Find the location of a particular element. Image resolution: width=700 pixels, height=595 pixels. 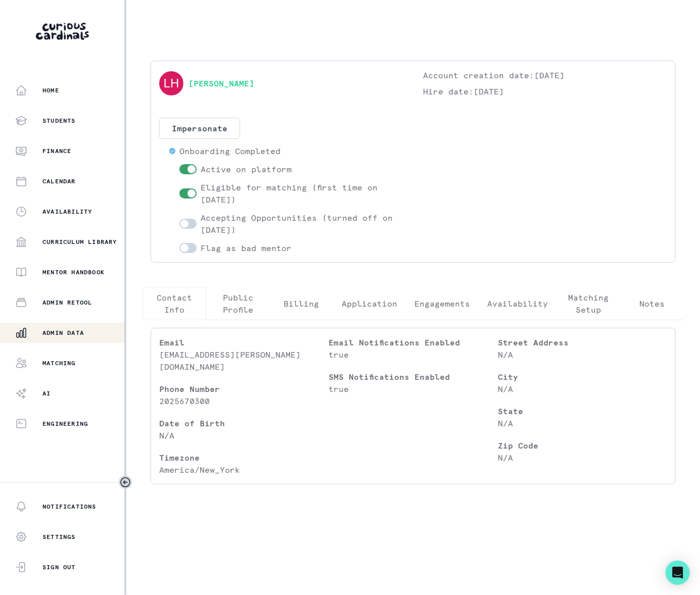

p: Email is located at coordinates (244, 342).